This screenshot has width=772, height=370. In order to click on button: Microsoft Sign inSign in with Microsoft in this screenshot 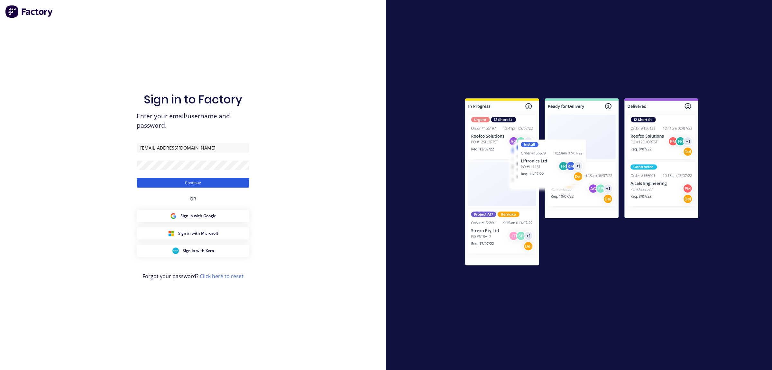, I will do `click(193, 233)`.